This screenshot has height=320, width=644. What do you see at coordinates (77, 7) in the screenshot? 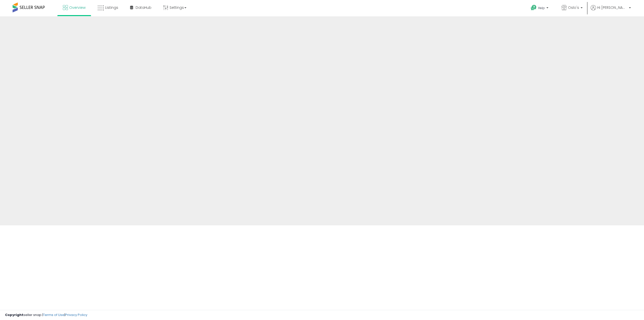
I see `span: Overview` at bounding box center [77, 7].